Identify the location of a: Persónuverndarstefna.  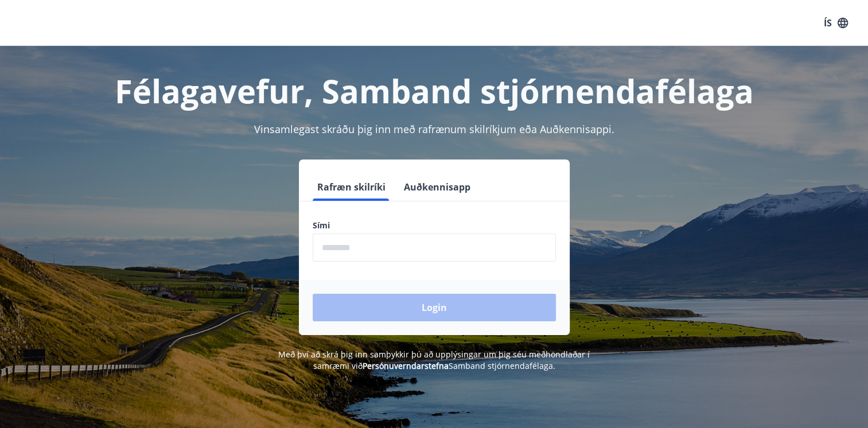
(406, 365).